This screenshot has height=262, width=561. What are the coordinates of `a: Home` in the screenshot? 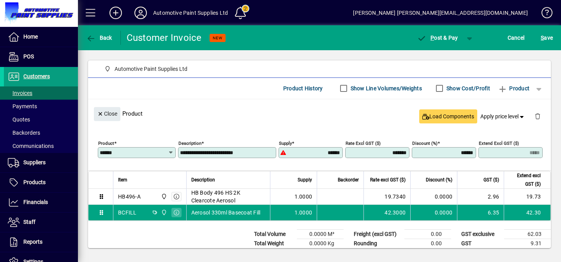 It's located at (41, 37).